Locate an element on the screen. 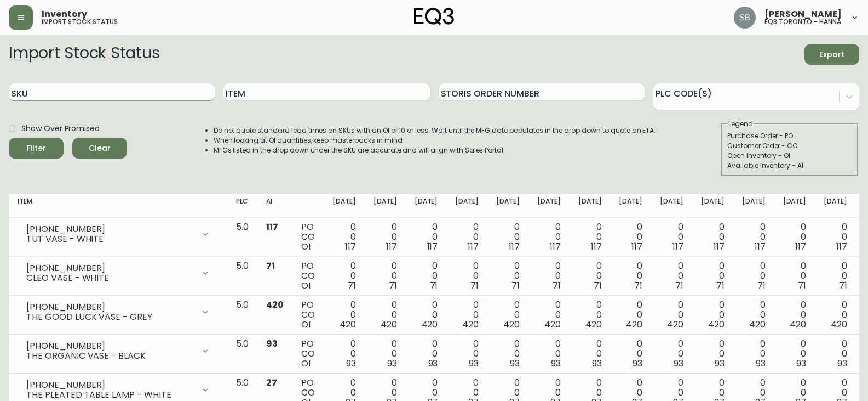  th: AI is located at coordinates (275, 206).